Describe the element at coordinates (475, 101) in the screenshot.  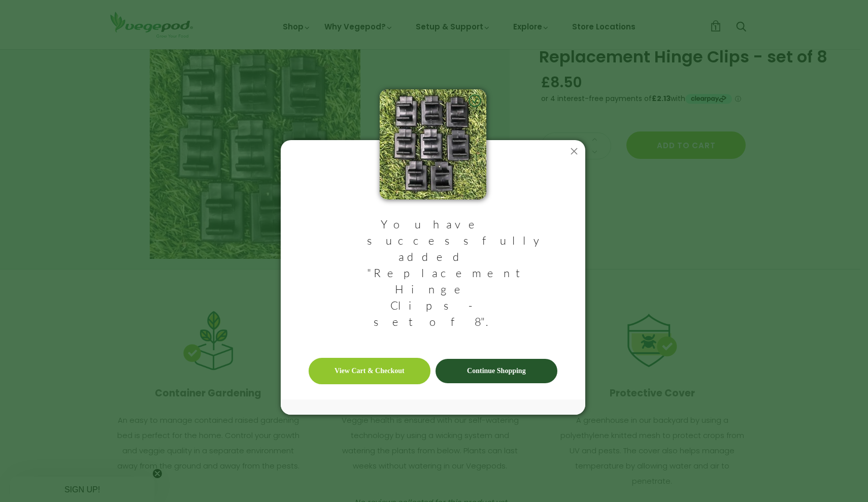
I see `img: green-check.svg` at that location.